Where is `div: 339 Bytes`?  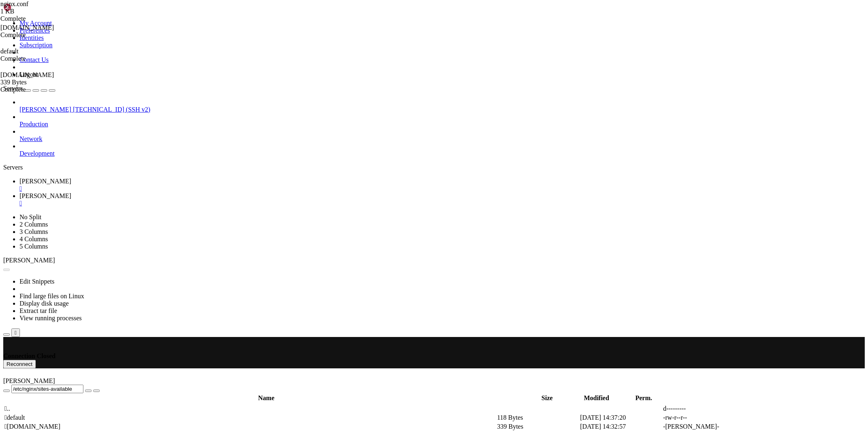 div: 339 Bytes is located at coordinates (41, 83).